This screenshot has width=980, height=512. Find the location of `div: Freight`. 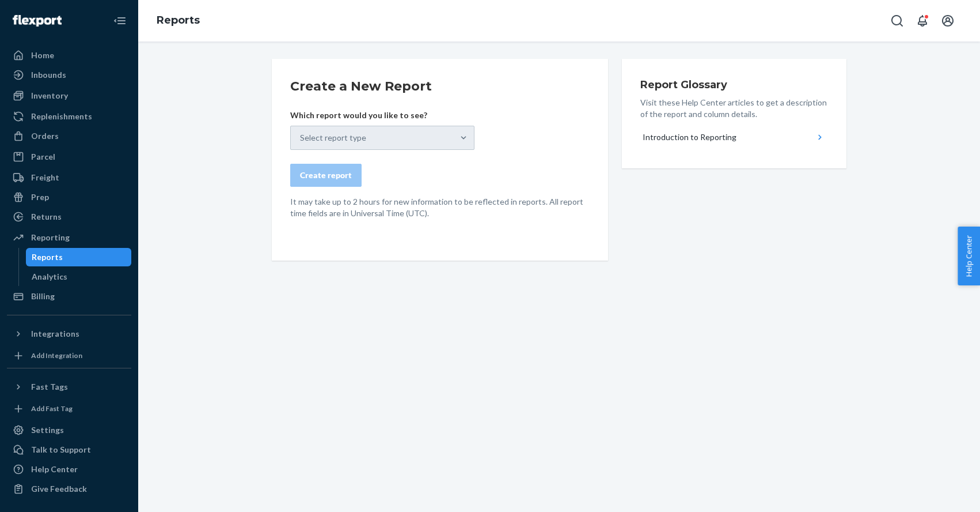

div: Freight is located at coordinates (45, 178).